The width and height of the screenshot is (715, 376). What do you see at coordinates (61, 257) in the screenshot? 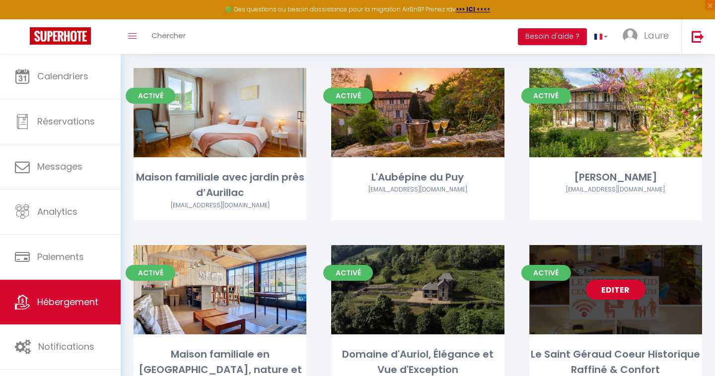
I see `span: Paiements` at bounding box center [61, 257].